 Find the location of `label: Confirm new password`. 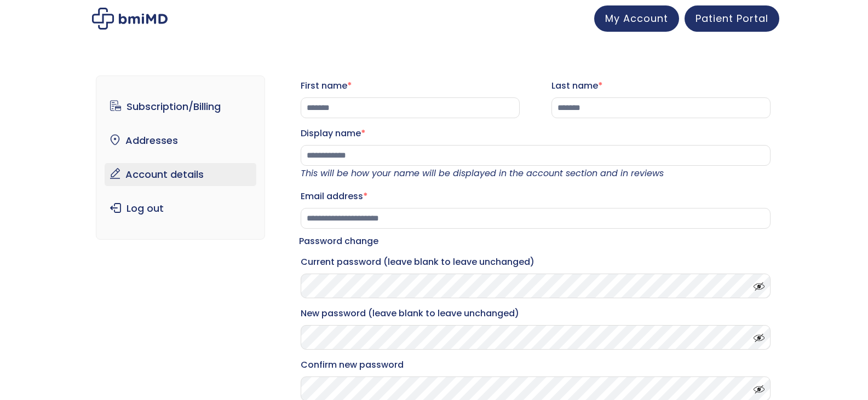

label: Confirm new password is located at coordinates (536, 365).